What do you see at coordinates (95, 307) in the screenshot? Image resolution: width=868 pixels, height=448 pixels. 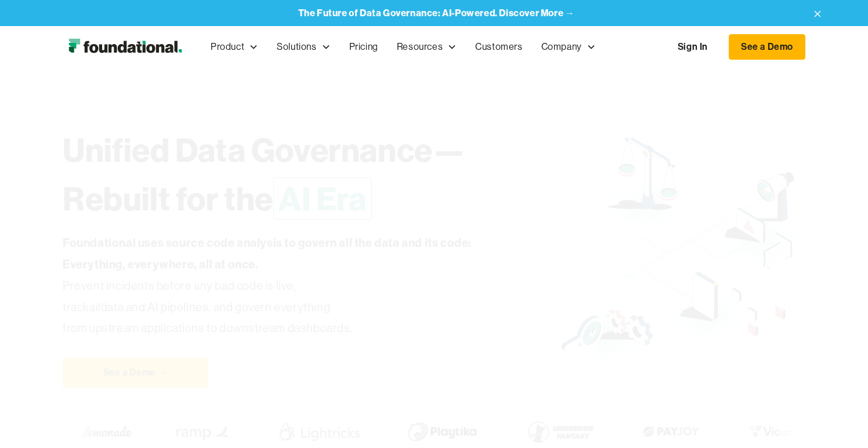 I see `em: all` at bounding box center [95, 307].